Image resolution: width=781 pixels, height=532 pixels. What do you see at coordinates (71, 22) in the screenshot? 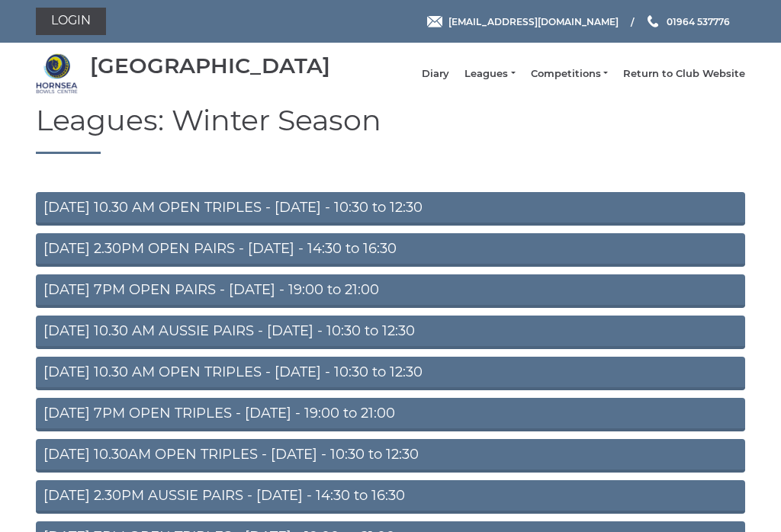
I see `a: Login` at bounding box center [71, 22].